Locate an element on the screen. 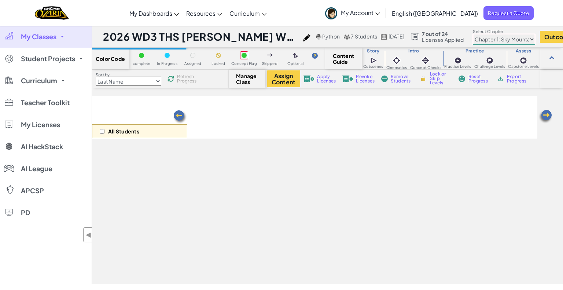 The width and height of the screenshot is (563, 290). span: Content Guide is located at coordinates (343, 59).